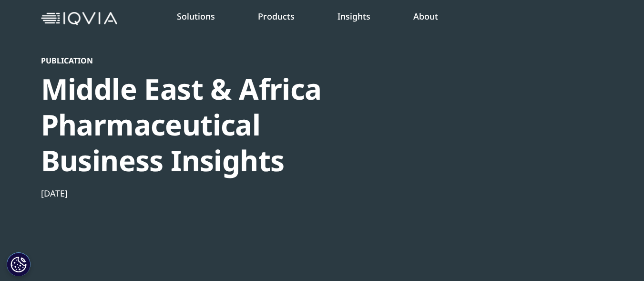 The width and height of the screenshot is (644, 281). What do you see at coordinates (196, 16) in the screenshot?
I see `a: Solutions` at bounding box center [196, 16].